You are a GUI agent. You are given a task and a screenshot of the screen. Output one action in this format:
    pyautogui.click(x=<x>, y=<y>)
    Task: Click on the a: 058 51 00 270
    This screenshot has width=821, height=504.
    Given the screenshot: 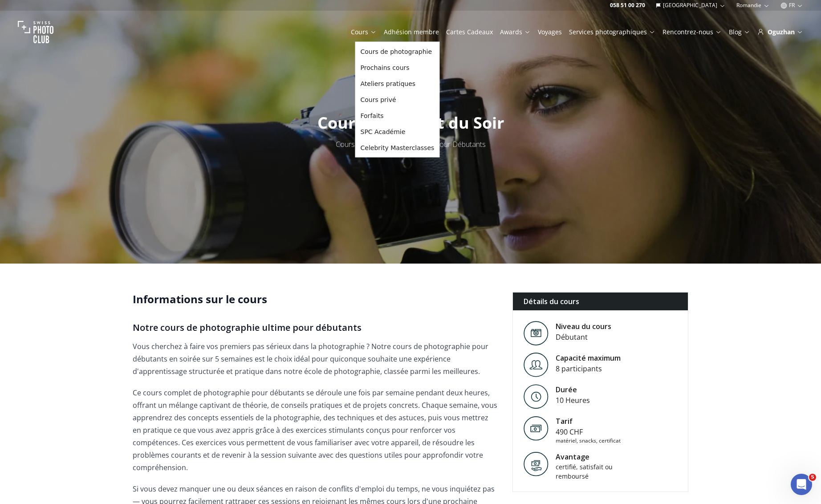 What is the action you would take?
    pyautogui.click(x=627, y=6)
    